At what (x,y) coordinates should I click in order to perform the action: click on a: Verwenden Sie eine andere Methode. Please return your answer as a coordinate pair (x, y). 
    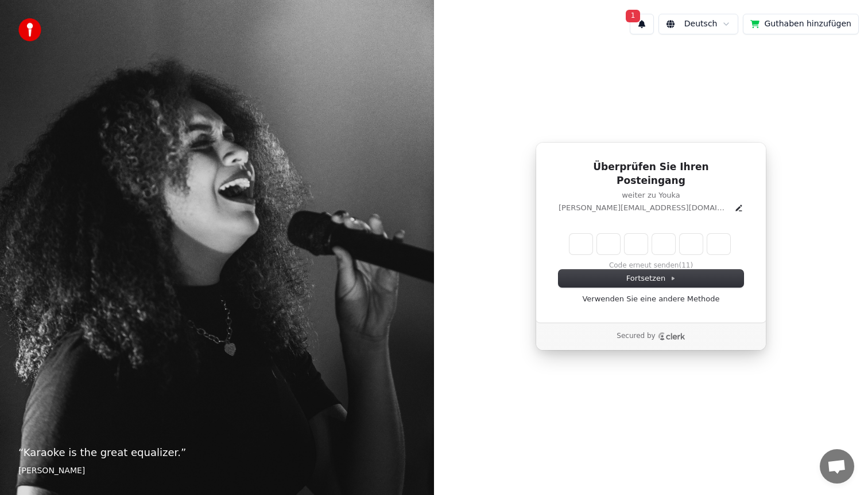
    Looking at the image, I should click on (651, 300).